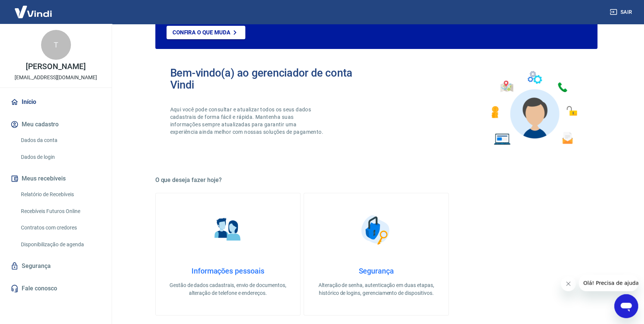 This screenshot has width=644, height=324. Describe the element at coordinates (56, 179) in the screenshot. I see `button: Meus recebíveis` at that location.